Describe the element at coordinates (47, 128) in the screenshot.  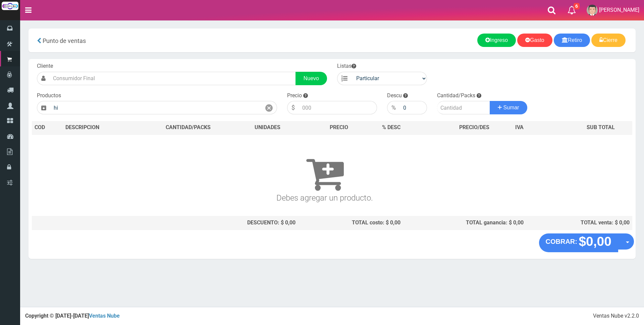
I see `th: COD` at that location.